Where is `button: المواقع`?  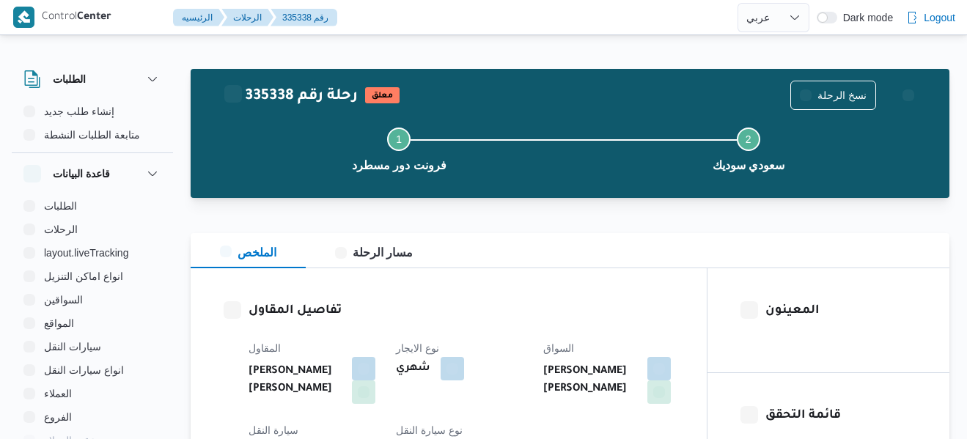
button: المواقع is located at coordinates (92, 323).